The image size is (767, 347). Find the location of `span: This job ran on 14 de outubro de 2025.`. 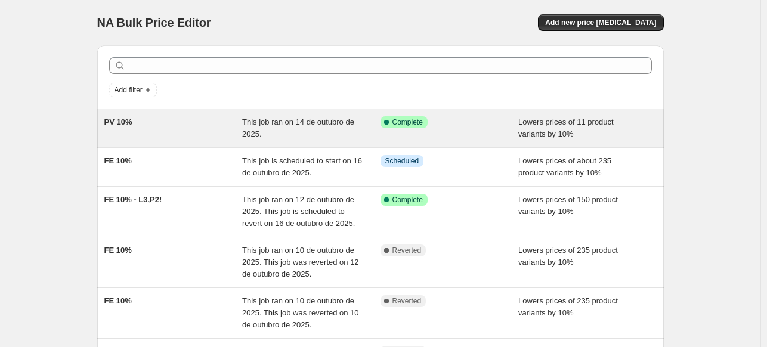

span: This job ran on 14 de outubro de 2025. is located at coordinates (298, 128).